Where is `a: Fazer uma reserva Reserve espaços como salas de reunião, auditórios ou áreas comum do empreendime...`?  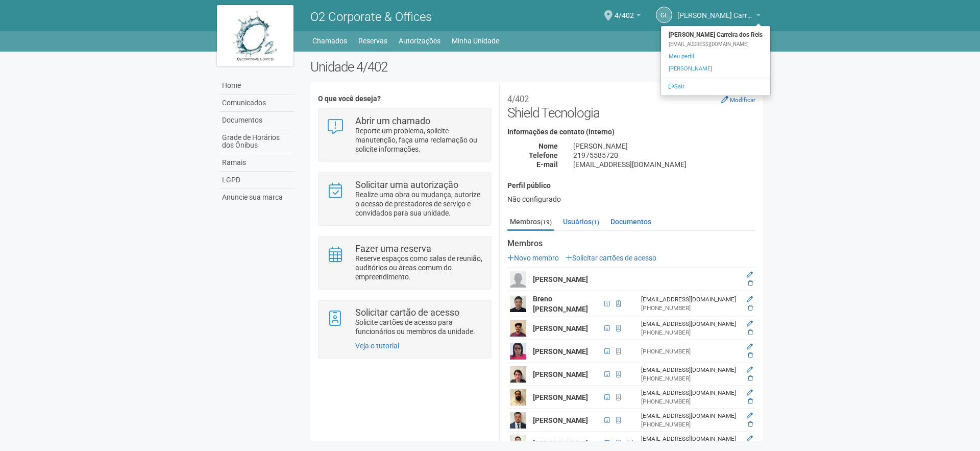
a: Fazer uma reserva Reserve espaços como salas de reunião, auditórios ou áreas comum do empreendime... is located at coordinates (404, 262).